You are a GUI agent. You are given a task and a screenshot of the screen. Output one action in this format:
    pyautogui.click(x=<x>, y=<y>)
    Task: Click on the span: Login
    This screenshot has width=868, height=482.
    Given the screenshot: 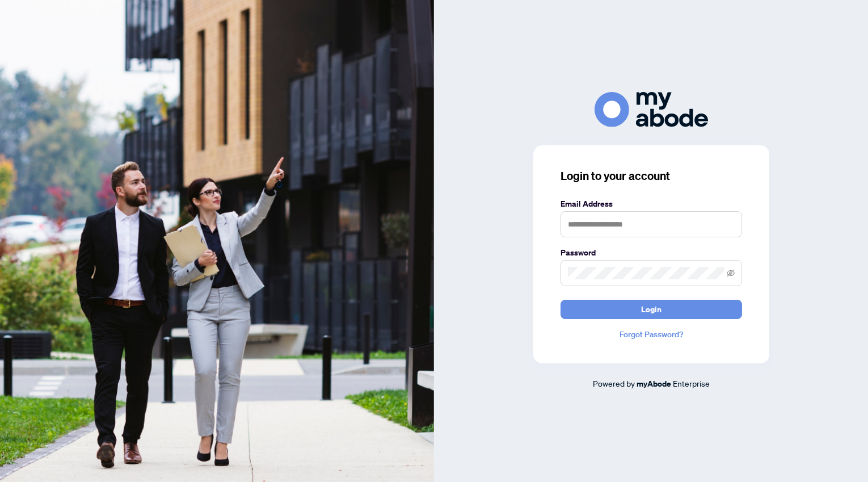 What is the action you would take?
    pyautogui.click(x=652, y=309)
    